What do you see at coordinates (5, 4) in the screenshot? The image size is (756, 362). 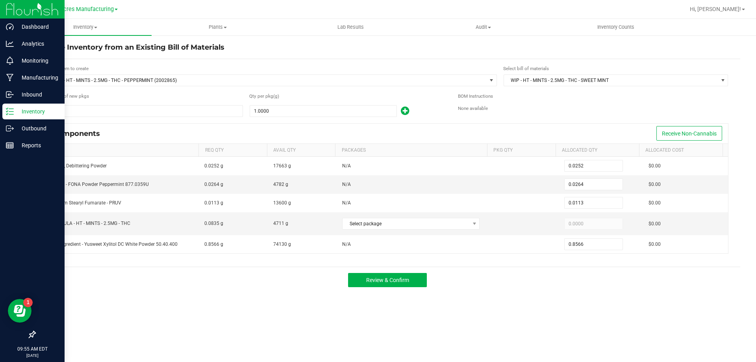 I see `span: 1` at bounding box center [5, 4].